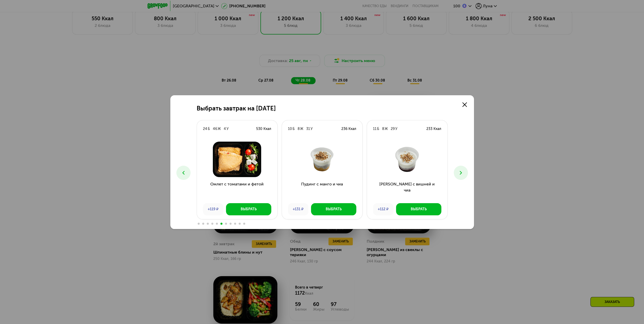  I want to click on div: 10, so click(290, 129).